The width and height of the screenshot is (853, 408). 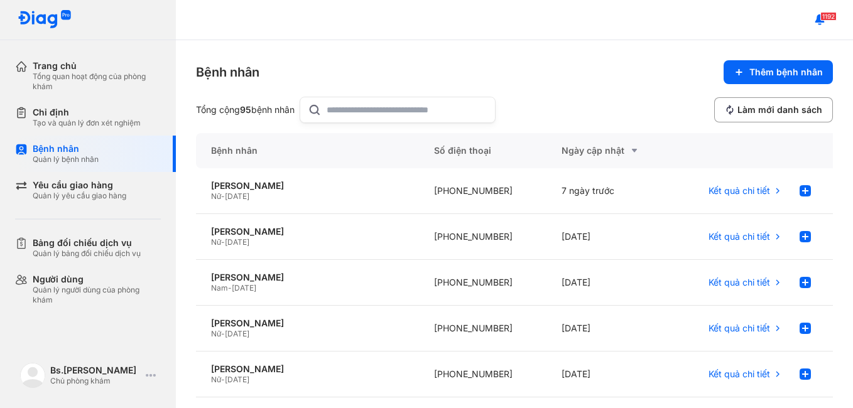 I want to click on div: Tạo và quản lý đơn xét nghiệm, so click(x=87, y=123).